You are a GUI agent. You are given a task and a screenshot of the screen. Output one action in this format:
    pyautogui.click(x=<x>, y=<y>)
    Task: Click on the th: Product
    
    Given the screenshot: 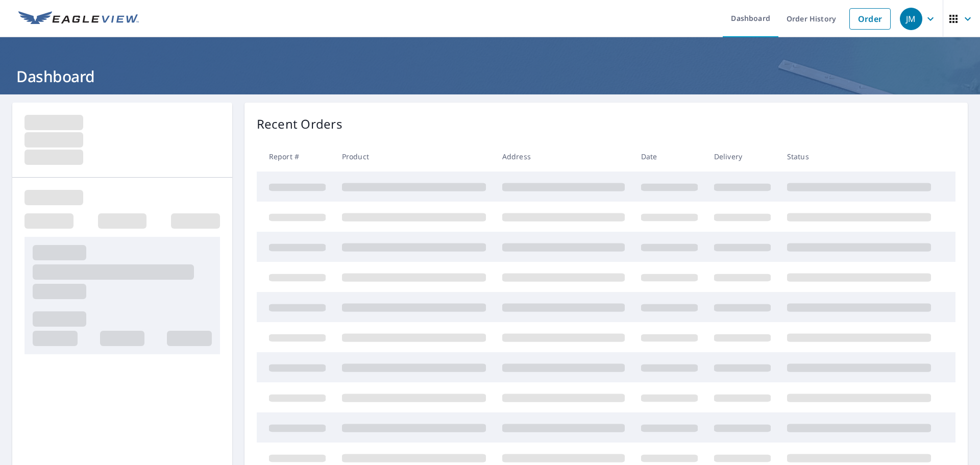 What is the action you would take?
    pyautogui.click(x=414, y=156)
    